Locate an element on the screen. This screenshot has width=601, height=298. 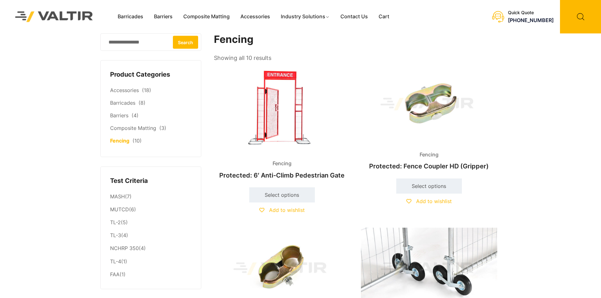
li: (7) is located at coordinates (151, 197).